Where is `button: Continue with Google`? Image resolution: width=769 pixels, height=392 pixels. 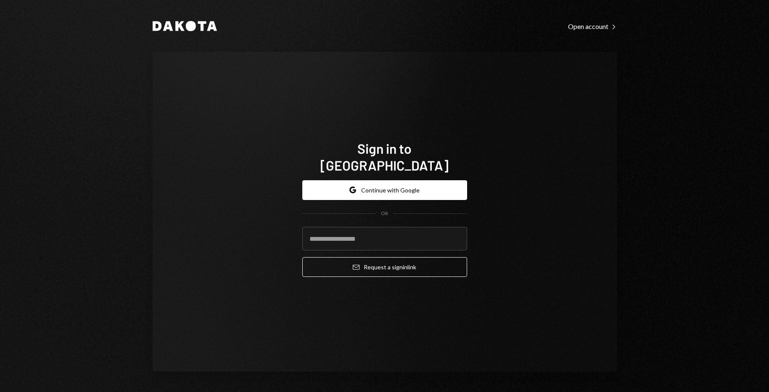
button: Continue with Google is located at coordinates (385, 190).